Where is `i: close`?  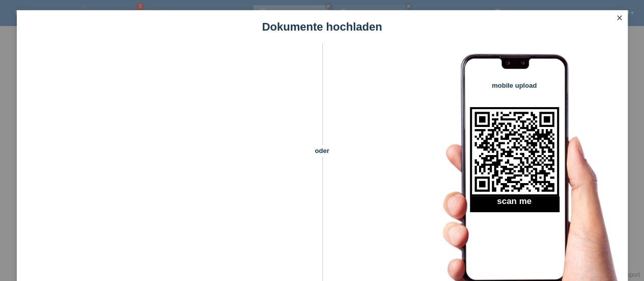
i: close is located at coordinates (620, 18).